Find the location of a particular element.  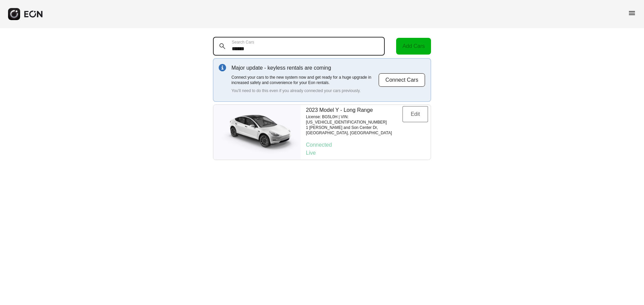

img: car is located at coordinates (257, 132).